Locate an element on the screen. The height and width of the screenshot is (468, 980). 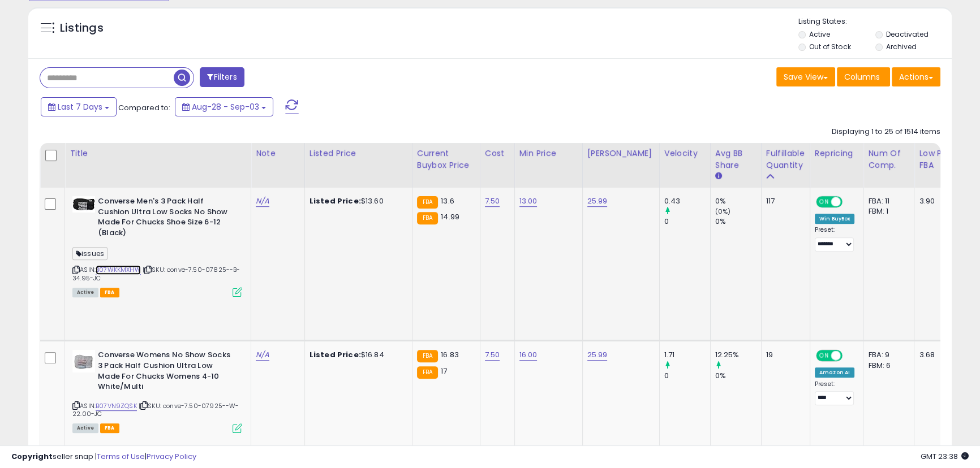
span: Compared to: is located at coordinates (145, 107).